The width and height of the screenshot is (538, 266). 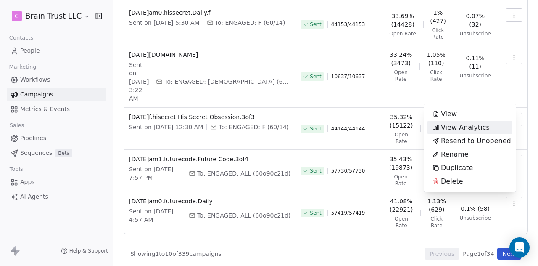 I want to click on span: View Analytics, so click(x=465, y=127).